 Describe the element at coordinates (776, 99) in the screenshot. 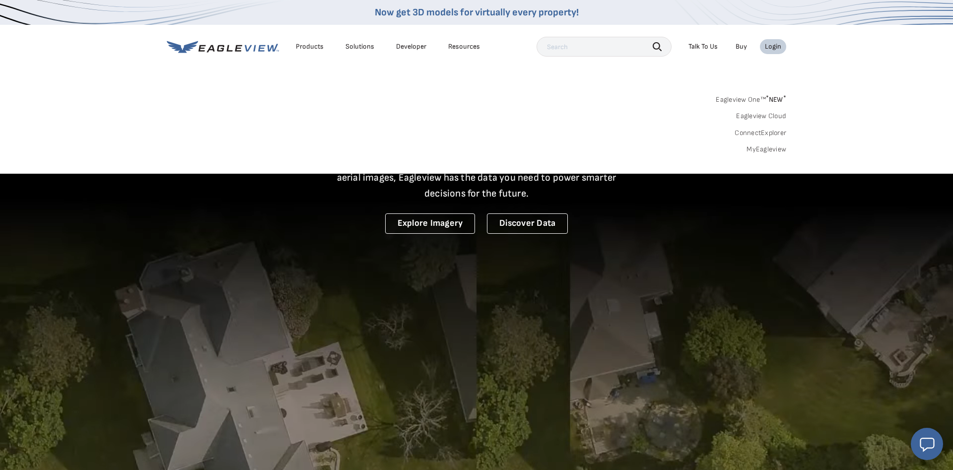

I see `span: NEW` at that location.